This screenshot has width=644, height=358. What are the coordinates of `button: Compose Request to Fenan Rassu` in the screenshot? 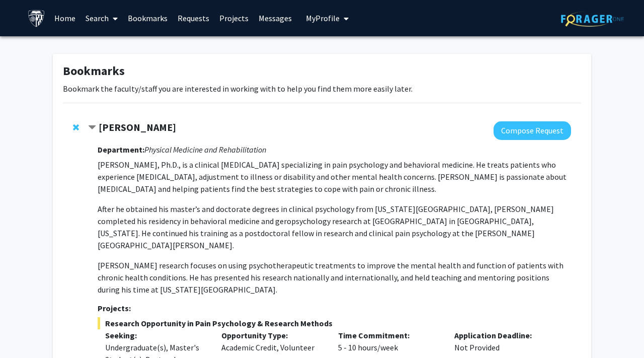 It's located at (532, 131).